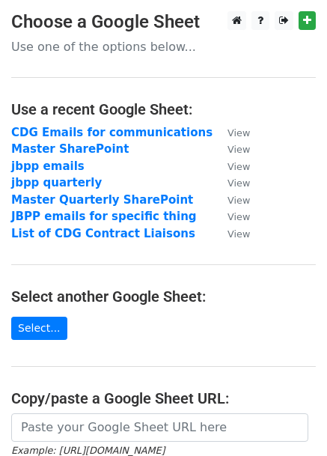 The height and width of the screenshot is (456, 327). I want to click on a: List of CDG Contract Liaisons, so click(103, 234).